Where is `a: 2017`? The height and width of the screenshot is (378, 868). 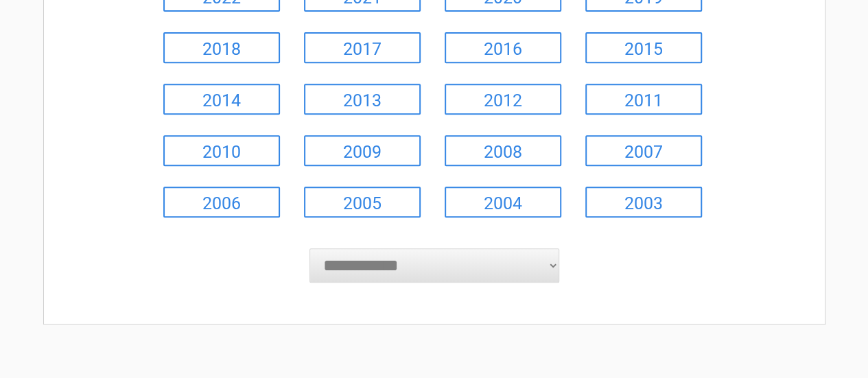
a: 2017 is located at coordinates (362, 47).